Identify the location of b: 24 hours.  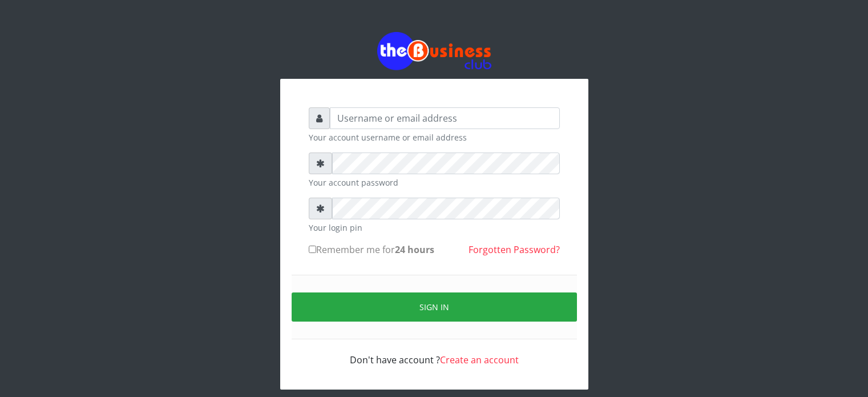
(415, 249).